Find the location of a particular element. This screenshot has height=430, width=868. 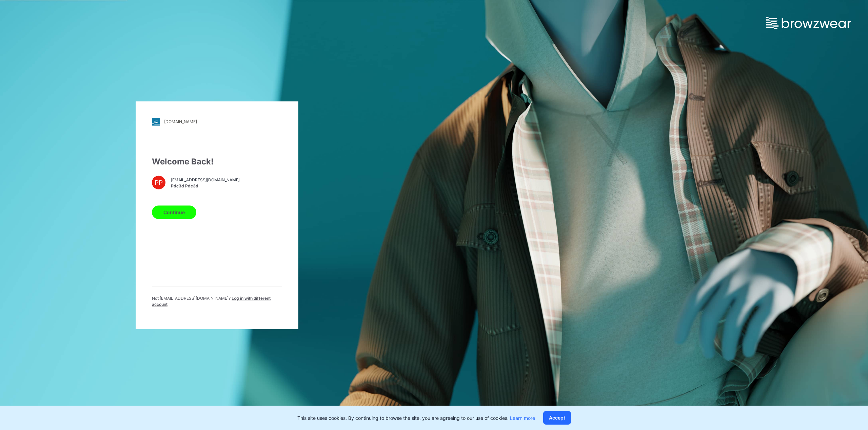

img: browzwear-logo.e42bd6dac1945053ebaf764b6aa21510.svg is located at coordinates (808, 23).